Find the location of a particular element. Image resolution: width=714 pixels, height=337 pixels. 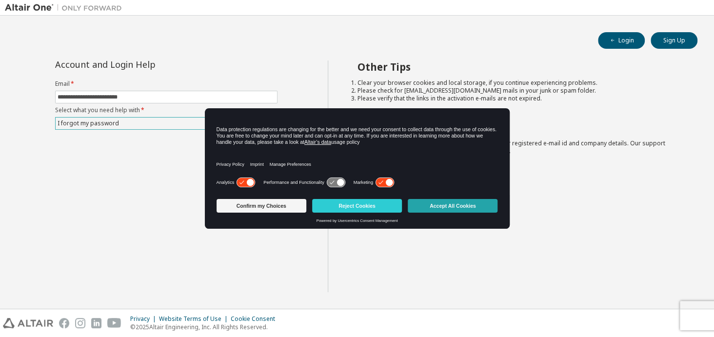

p: © 2025 Altair Engineering, Inc. All Rights Reserved. is located at coordinates (205, 327).